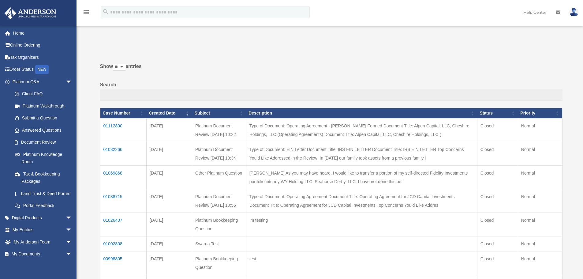 This screenshot has height=279, width=583. Describe the element at coordinates (123, 243) in the screenshot. I see `td: 01002808` at that location.